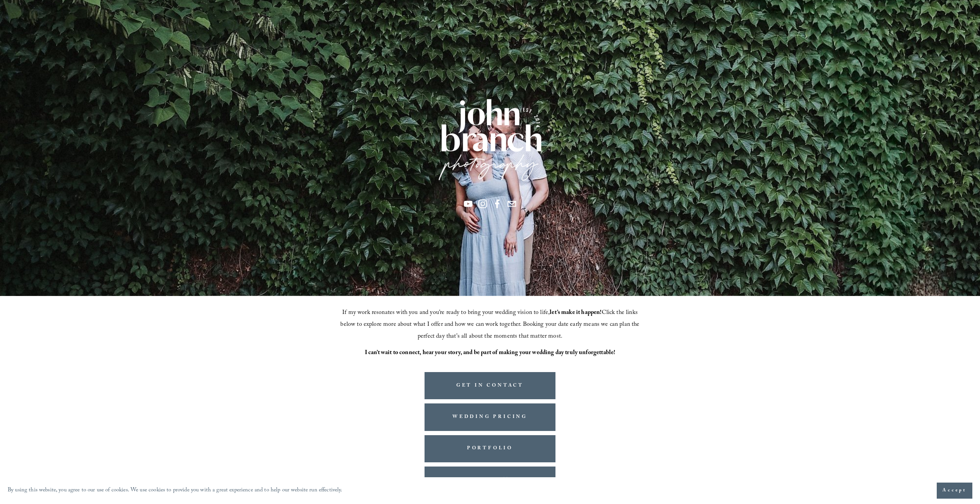 This screenshot has width=980, height=504. What do you see at coordinates (512, 204) in the screenshot?
I see `a: info@jbivphotography.com` at bounding box center [512, 204].